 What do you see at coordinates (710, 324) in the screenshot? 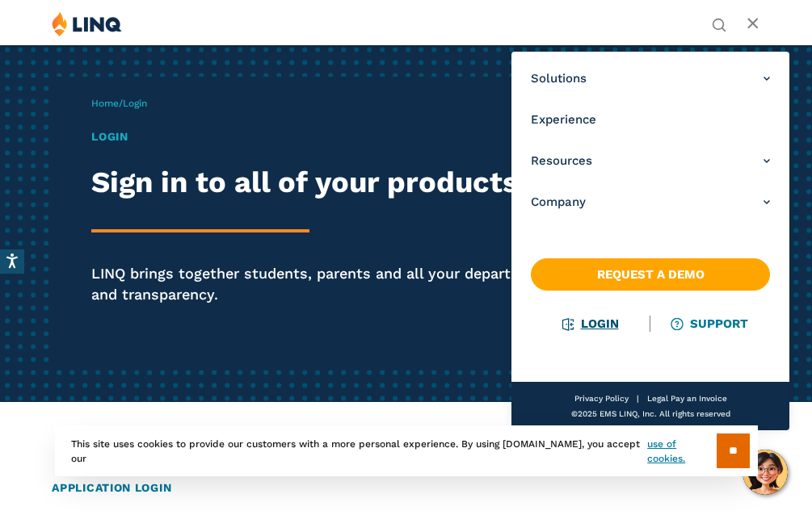
I see `a: Support` at bounding box center [710, 324].